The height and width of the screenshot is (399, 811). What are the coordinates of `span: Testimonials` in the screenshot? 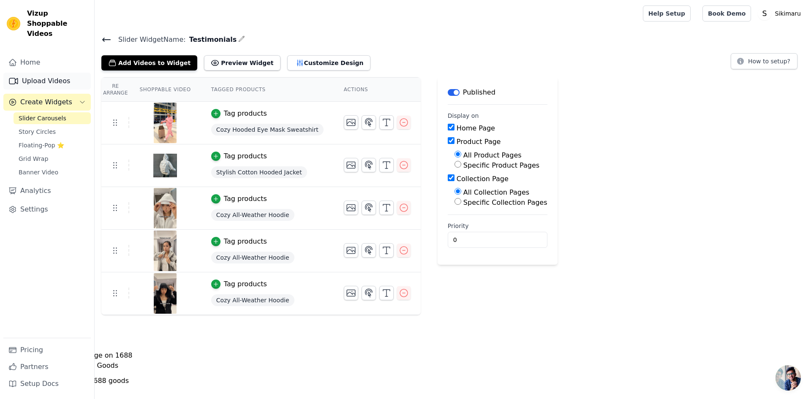 It's located at (211, 40).